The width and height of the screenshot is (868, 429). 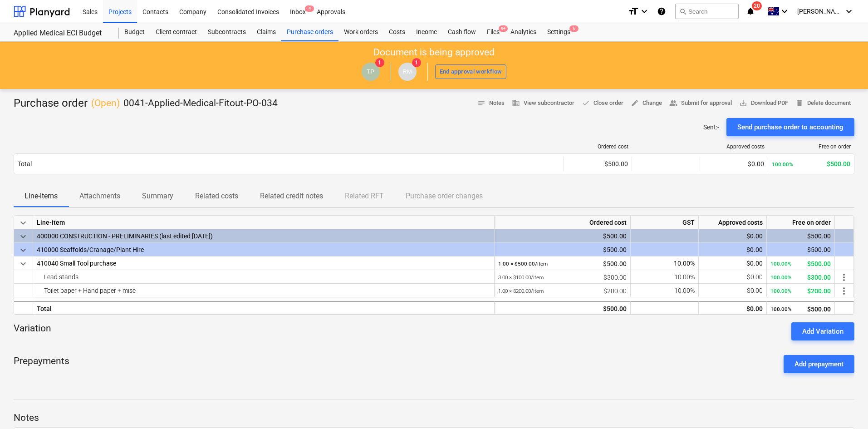 What do you see at coordinates (823, 103) in the screenshot?
I see `span: Delete document` at bounding box center [823, 103].